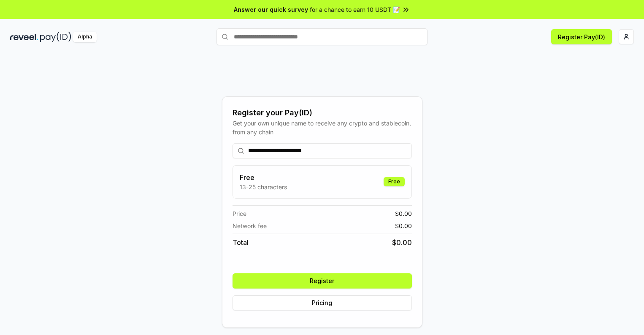  I want to click on div: Free, so click(394, 181).